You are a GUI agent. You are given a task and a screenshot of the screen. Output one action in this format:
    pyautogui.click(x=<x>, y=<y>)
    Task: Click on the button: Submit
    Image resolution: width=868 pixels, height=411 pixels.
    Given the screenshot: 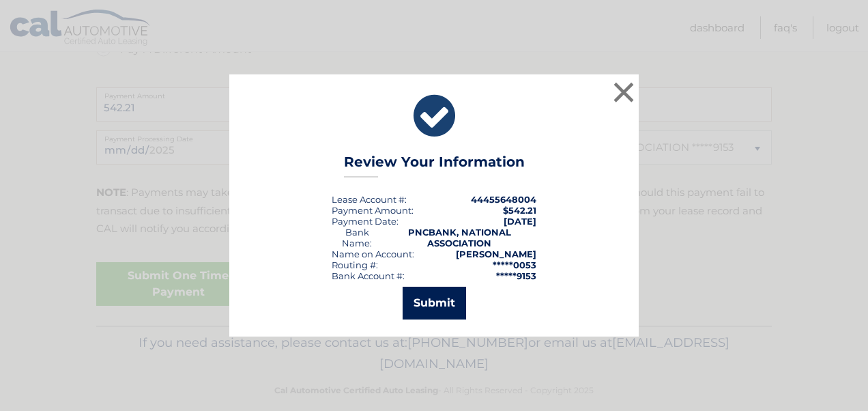 What is the action you would take?
    pyautogui.click(x=434, y=303)
    